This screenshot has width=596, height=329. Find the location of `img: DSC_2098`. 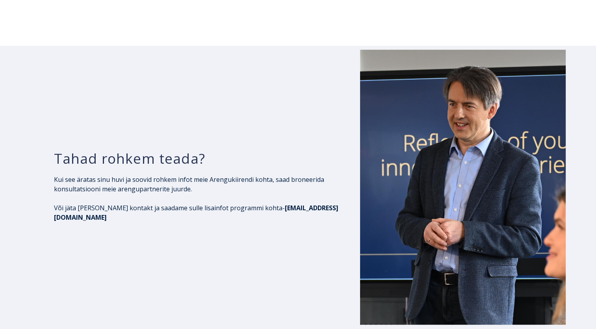

img: DSC_2098 is located at coordinates (463, 187).